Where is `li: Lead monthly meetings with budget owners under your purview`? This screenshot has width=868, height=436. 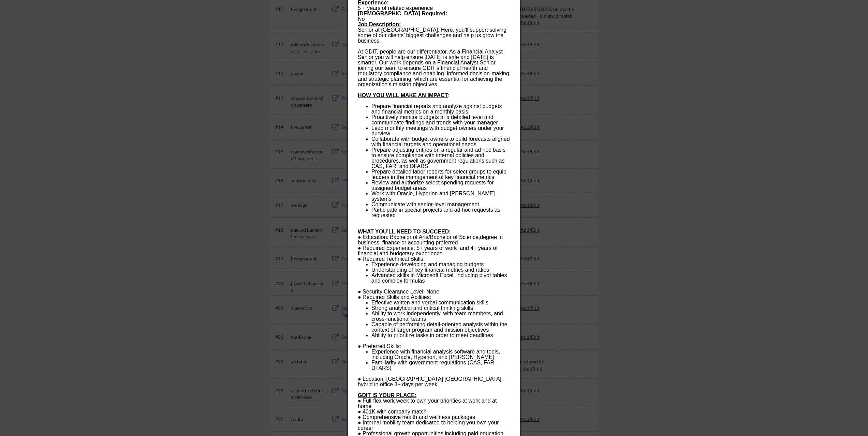 li: Lead monthly meetings with budget owners under your purview is located at coordinates (441, 131).